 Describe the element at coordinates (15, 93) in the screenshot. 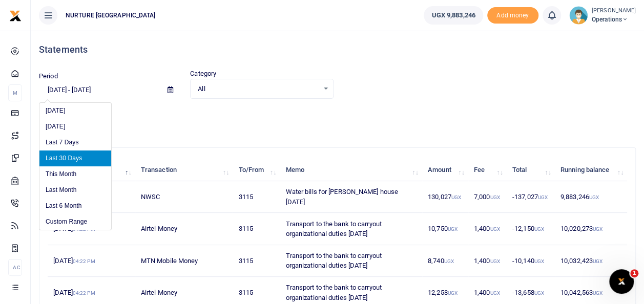

I see `li: M` at that location.